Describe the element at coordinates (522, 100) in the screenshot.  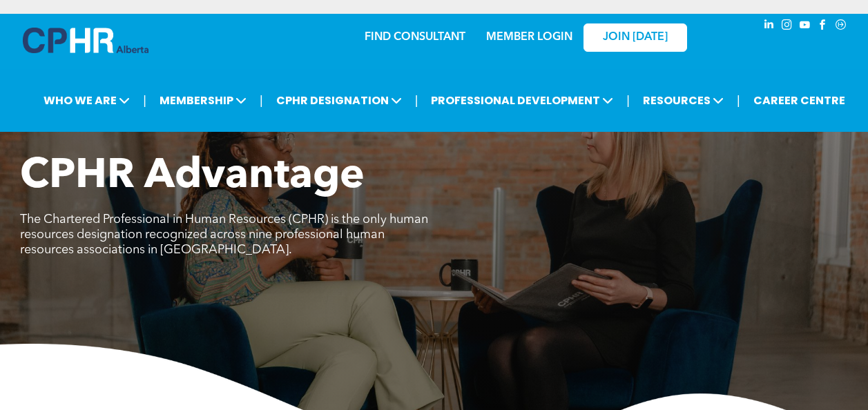
I see `span: PROFESSIONAL DEVELOPMENT` at that location.